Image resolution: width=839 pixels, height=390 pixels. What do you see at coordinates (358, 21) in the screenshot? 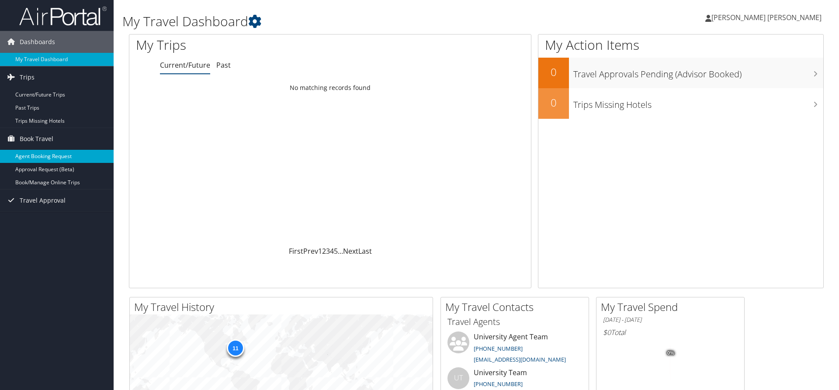
I see `h1: My Travel Dashboard` at bounding box center [358, 21].